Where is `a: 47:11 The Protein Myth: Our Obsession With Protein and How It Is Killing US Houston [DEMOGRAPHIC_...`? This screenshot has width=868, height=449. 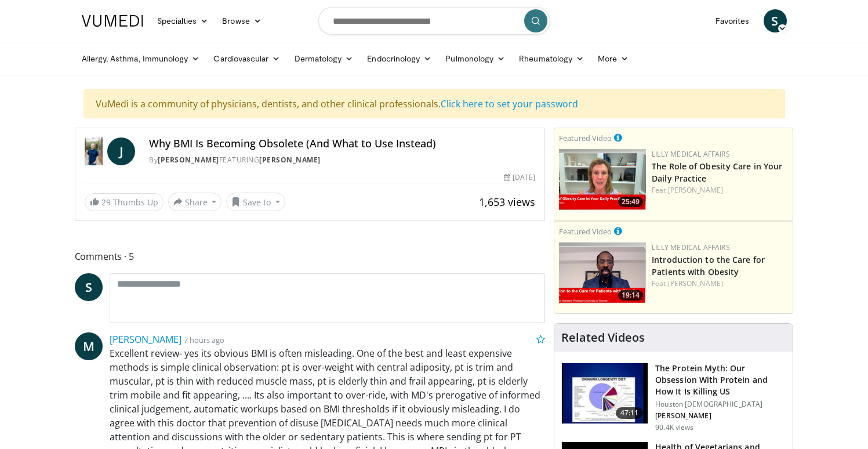 a: 47:11 The Protein Myth: Our Obsession With Protein and How It Is Killing US Houston [DEMOGRAPHIC_... is located at coordinates (674, 396).